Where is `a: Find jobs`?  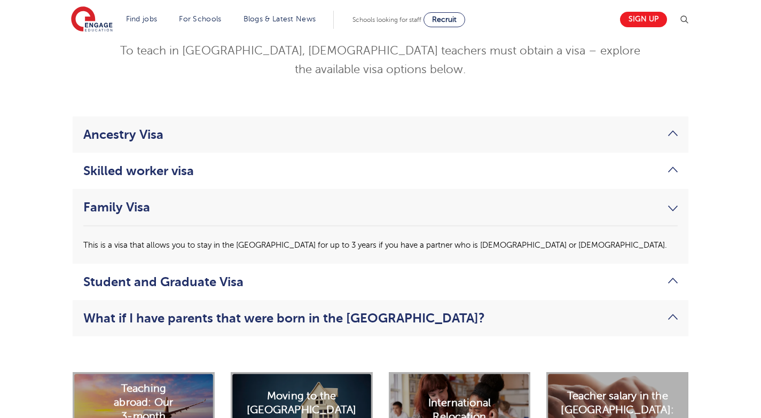 a: Find jobs is located at coordinates (142, 19).